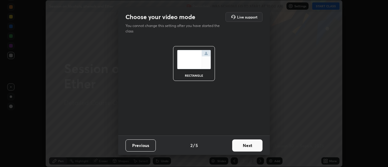  What do you see at coordinates (247, 146) in the screenshot?
I see `button: Next` at bounding box center [247, 146].